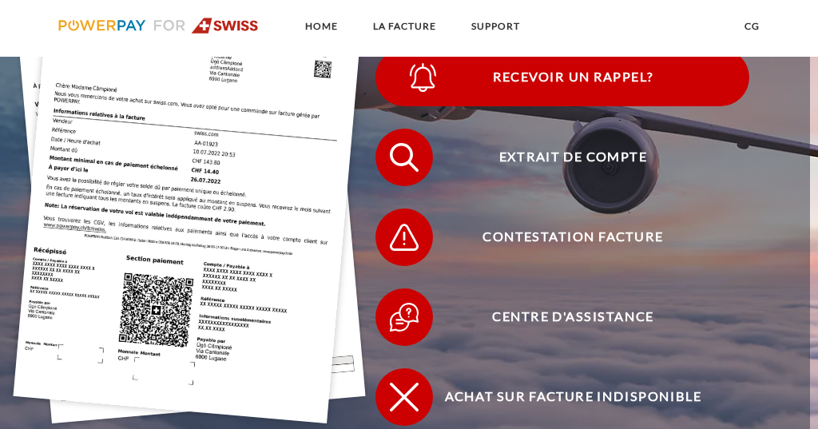  I want to click on span: Achat sur facture indisponible, so click(573, 397).